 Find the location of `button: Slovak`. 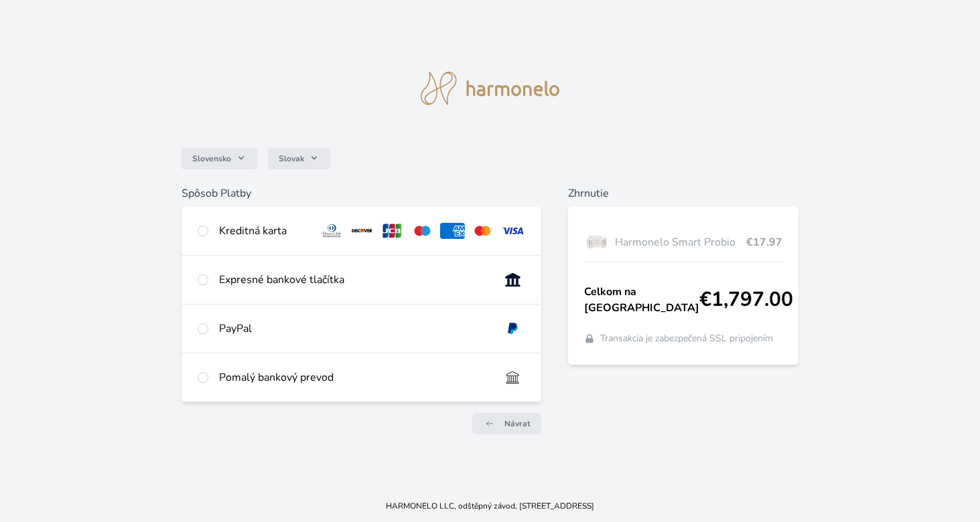

button: Slovak is located at coordinates (299, 159).